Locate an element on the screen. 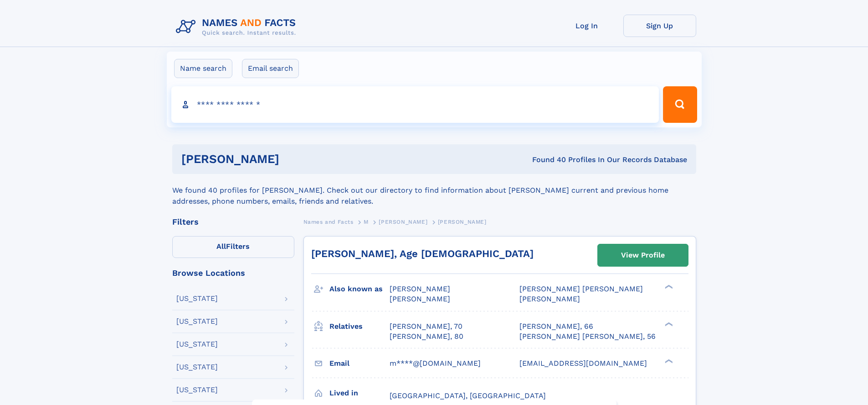  img: Logo Names and Facts is located at coordinates (238, 27).